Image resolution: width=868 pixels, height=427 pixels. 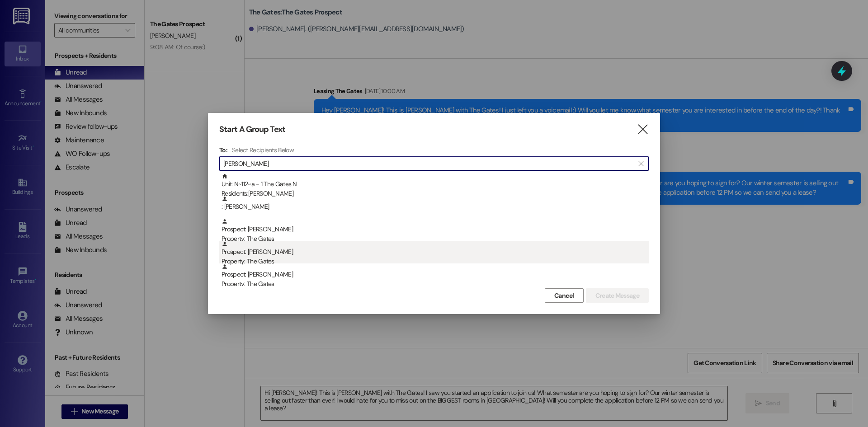 I want to click on h4: Select Recipients Below, so click(x=263, y=150).